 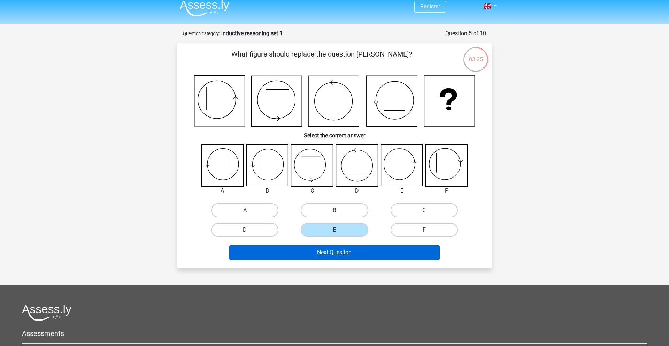 What do you see at coordinates (334, 132) in the screenshot?
I see `h6: Select the correct answer` at bounding box center [334, 132].